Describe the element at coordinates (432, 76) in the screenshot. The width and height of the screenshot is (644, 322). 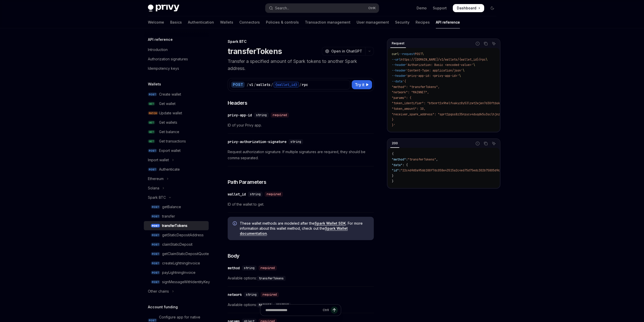
I see `span: 'privy-app-id: <privy-app-id>'` at that location.